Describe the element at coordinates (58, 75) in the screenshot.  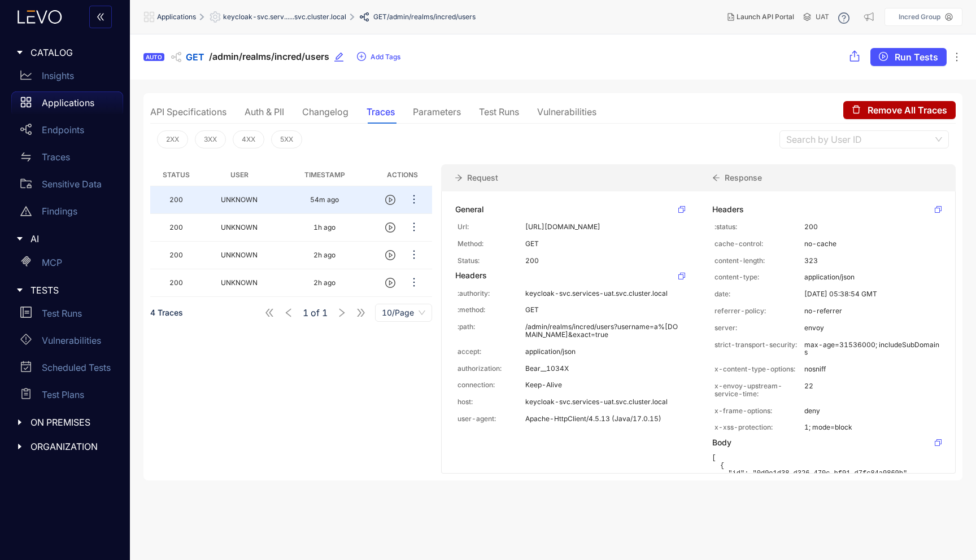
I see `p: Insights` at that location.